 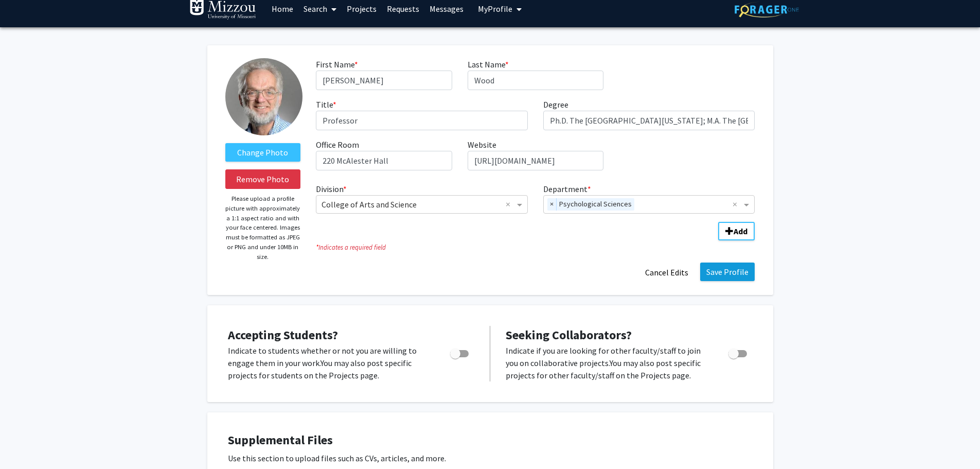 What do you see at coordinates (263, 179) in the screenshot?
I see `button: Remove Photo` at bounding box center [263, 179].